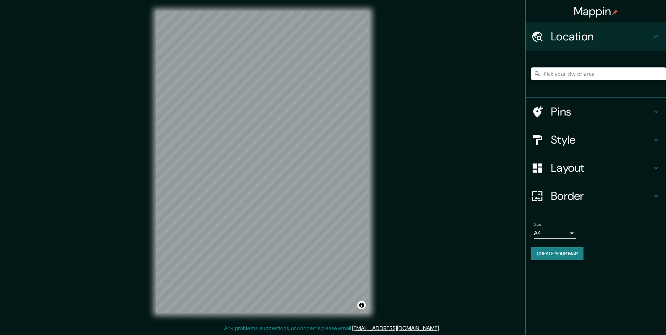 The image size is (666, 335). I want to click on h4: Location, so click(602, 37).